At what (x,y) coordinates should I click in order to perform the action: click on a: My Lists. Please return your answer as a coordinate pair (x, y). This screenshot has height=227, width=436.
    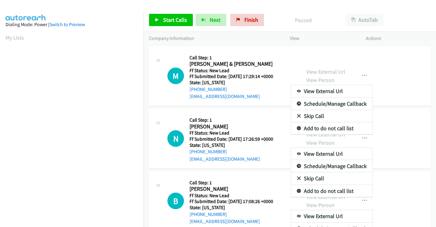
    Looking at the image, I should click on (15, 37).